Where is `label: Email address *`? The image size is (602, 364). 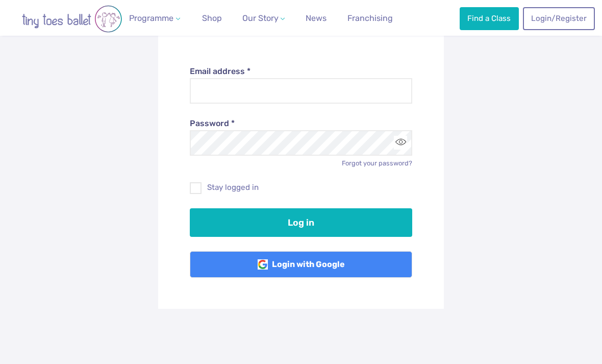
label: Email address * is located at coordinates (301, 72).